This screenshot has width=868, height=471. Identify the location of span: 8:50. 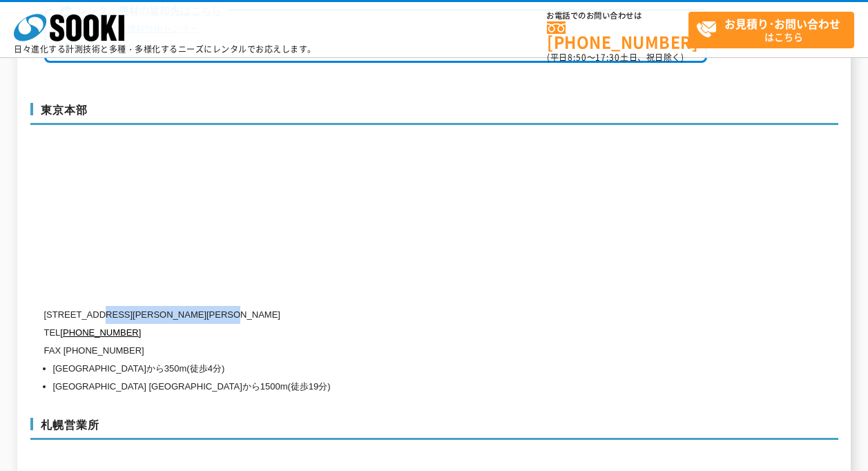
(577, 58).